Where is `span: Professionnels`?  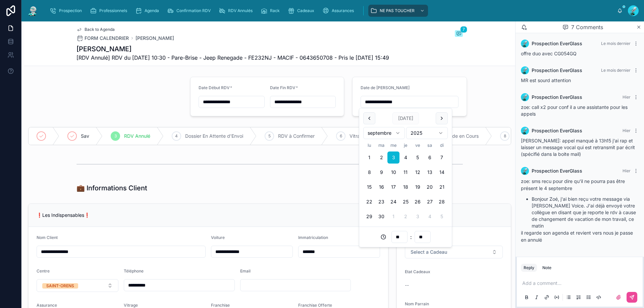 span: Professionnels is located at coordinates (113, 11).